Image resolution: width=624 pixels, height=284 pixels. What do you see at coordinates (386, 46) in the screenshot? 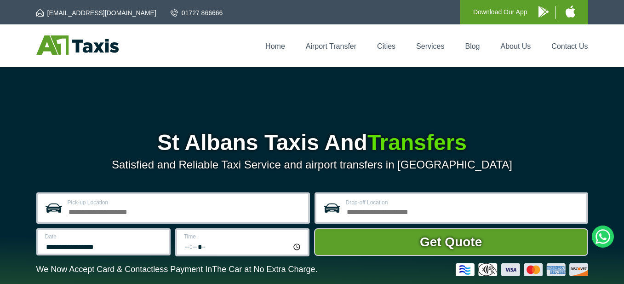
I see `a: Cities` at bounding box center [386, 46].